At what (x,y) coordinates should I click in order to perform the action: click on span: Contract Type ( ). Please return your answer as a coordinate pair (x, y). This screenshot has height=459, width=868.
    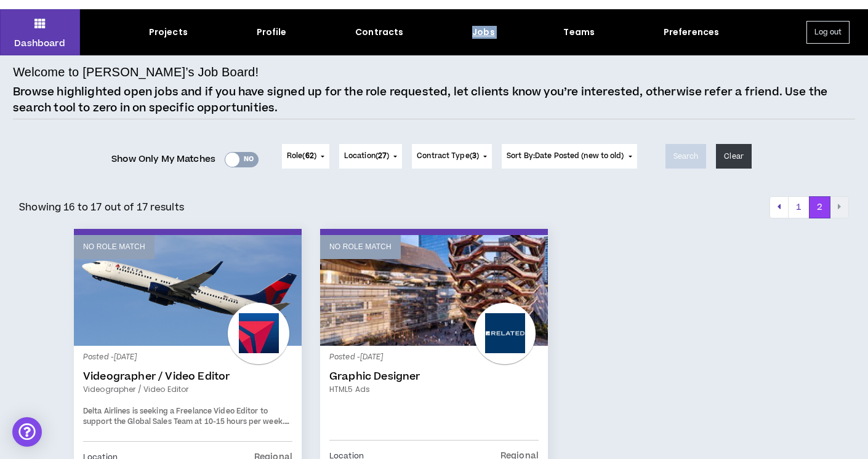
    Looking at the image, I should click on (447, 156).